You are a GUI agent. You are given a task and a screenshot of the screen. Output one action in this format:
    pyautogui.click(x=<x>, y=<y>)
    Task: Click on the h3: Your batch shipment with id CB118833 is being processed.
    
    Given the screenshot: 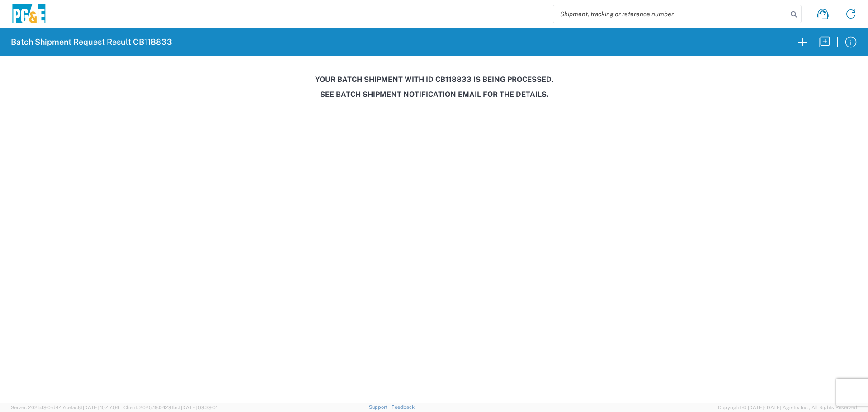 What is the action you would take?
    pyautogui.click(x=434, y=79)
    